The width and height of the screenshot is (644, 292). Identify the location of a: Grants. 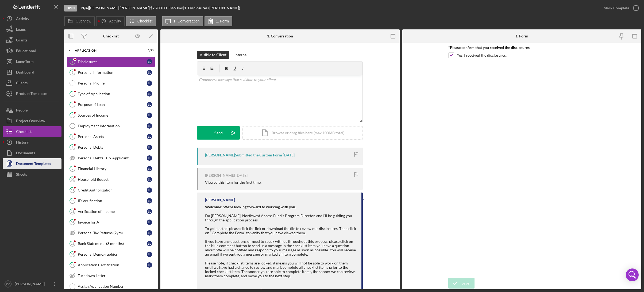
(32, 40).